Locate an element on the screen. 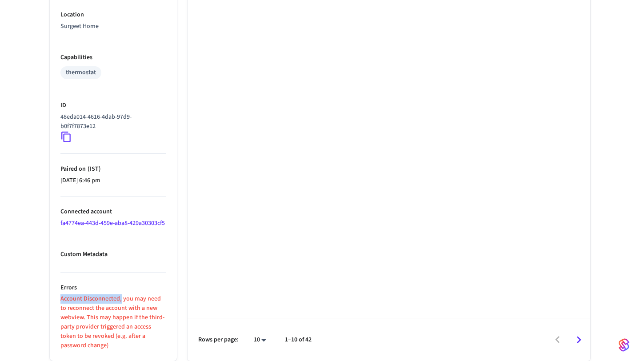  div: 10 is located at coordinates (260, 340).